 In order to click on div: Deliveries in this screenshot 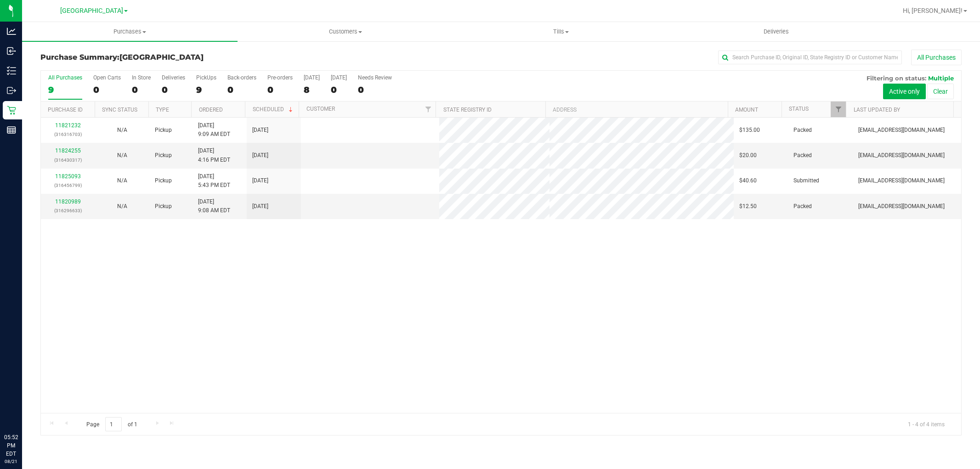, I will do `click(173, 77)`.